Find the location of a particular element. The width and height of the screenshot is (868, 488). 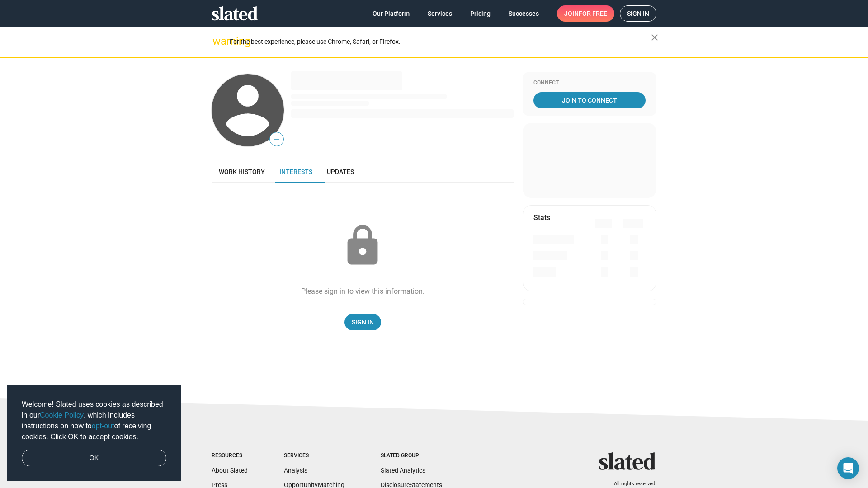

a: Slated Analytics is located at coordinates (403, 470).